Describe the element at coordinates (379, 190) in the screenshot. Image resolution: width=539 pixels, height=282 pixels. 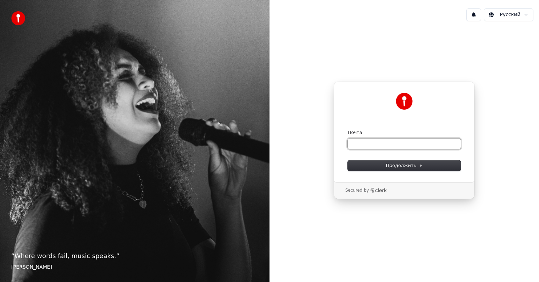
I see `a: Clerk logo` at that location.